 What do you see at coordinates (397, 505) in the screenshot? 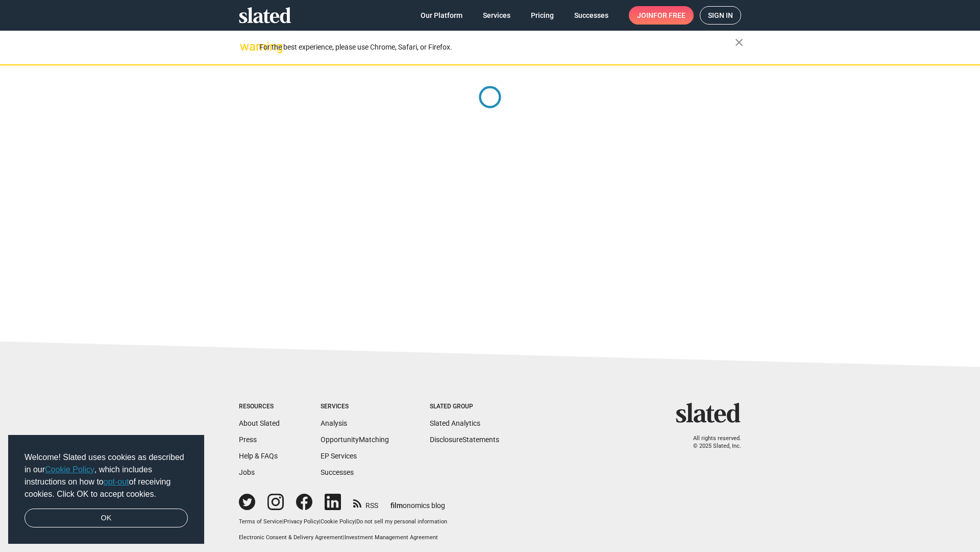
I see `span: film` at bounding box center [397, 505].